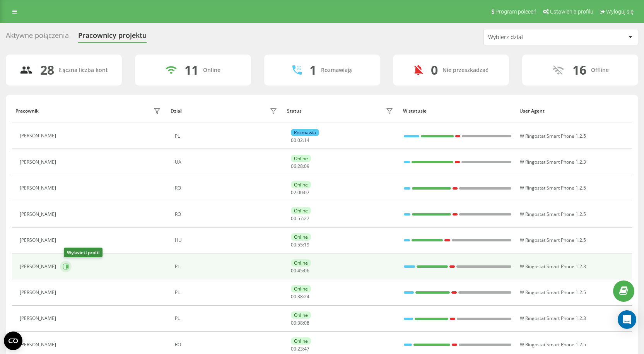 The width and height of the screenshot is (644, 354). What do you see at coordinates (47, 70) in the screenshot?
I see `div: 28` at bounding box center [47, 70].